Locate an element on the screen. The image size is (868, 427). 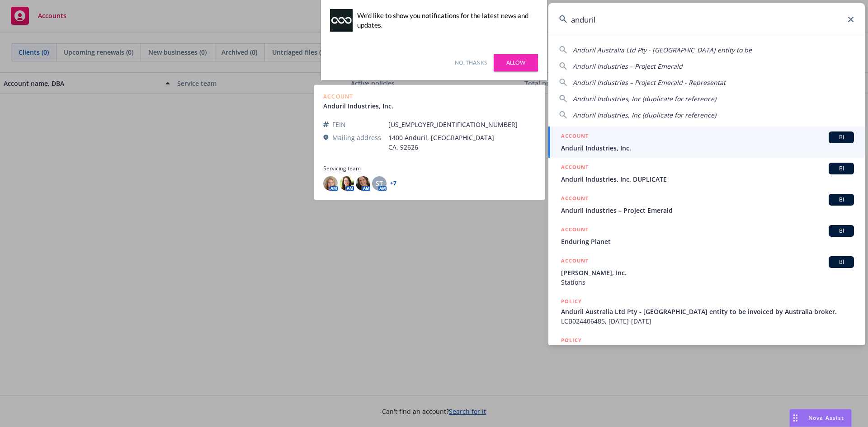
span: Nova Assist is located at coordinates (826, 418).